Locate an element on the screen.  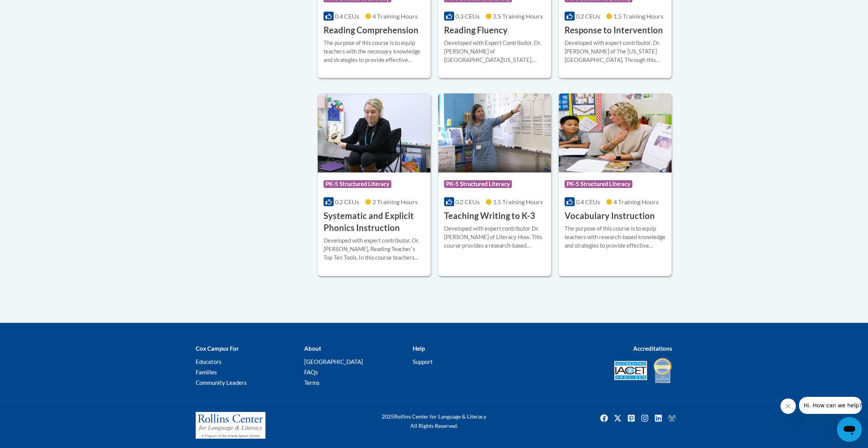
h3: Response to Intervention is located at coordinates (614, 30).